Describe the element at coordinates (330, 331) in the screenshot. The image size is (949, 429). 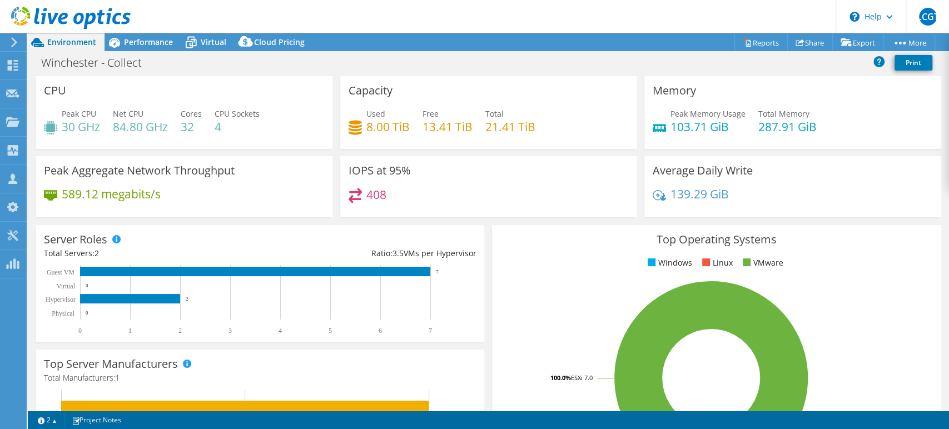
I see `text: 5` at that location.